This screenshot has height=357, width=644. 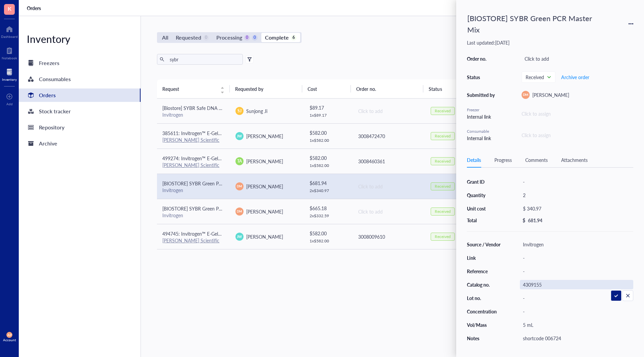 What do you see at coordinates (245, 158) in the screenshot?
I see `span: 499274: Invitrogen™ E-Gel™ Agarose Gels with SYBR™ Safe DNA Gel Stain, 2%` at bounding box center [245, 158].